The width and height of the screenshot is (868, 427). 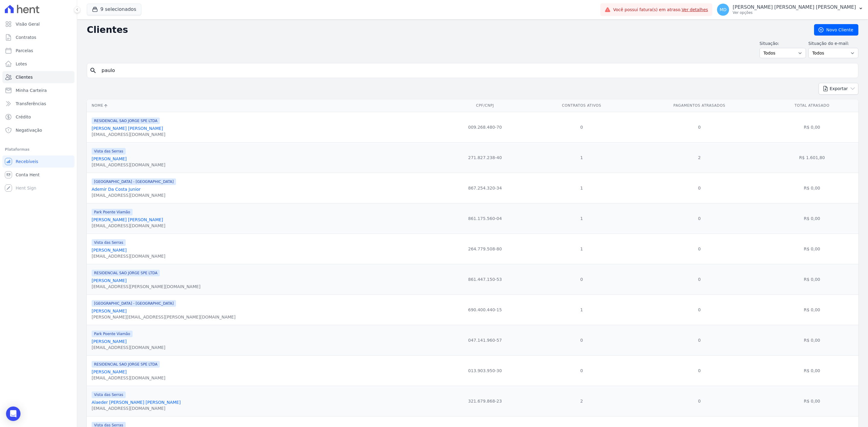 I want to click on td: 690.400.440-15, so click(x=485, y=310).